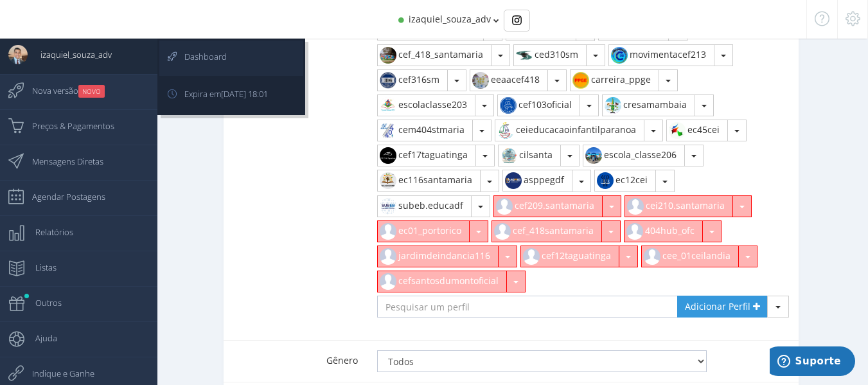  What do you see at coordinates (594, 155) in the screenshot?
I see `img: 312983200_632383361762297_3061983296111737435_n.jpg` at bounding box center [594, 155].